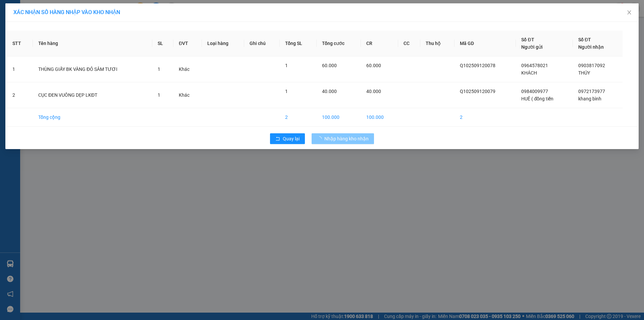 This screenshot has height=320, width=644. I want to click on button: rollbackQuay lại, so click(287, 138).